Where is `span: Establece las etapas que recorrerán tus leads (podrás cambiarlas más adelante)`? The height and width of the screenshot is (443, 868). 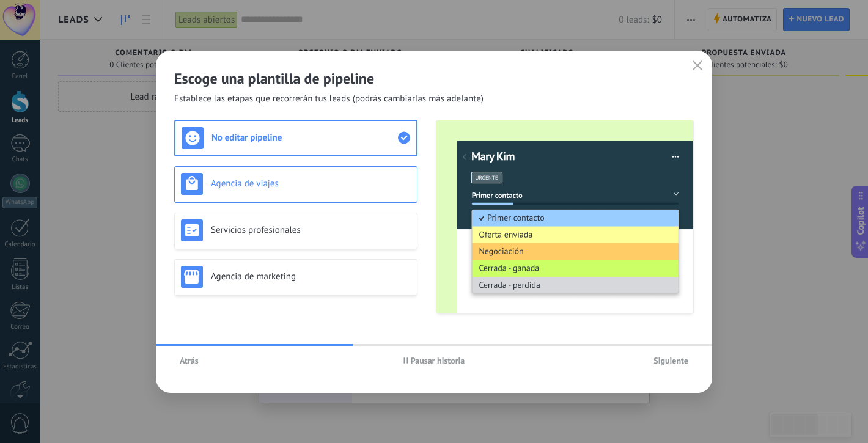 span: Establece las etapas que recorrerán tus leads (podrás cambiarlas más adelante) is located at coordinates (329, 99).